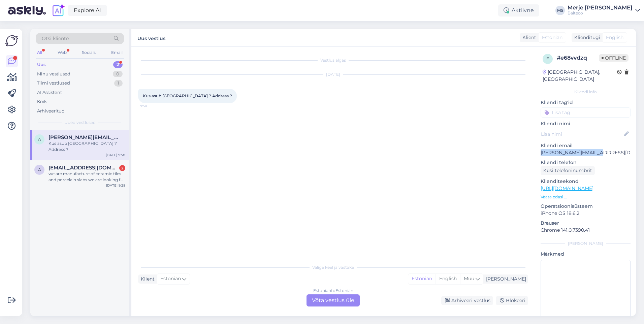 This screenshot has width=644, height=324. Describe the element at coordinates (39, 169) in the screenshot. I see `span: a` at that location.